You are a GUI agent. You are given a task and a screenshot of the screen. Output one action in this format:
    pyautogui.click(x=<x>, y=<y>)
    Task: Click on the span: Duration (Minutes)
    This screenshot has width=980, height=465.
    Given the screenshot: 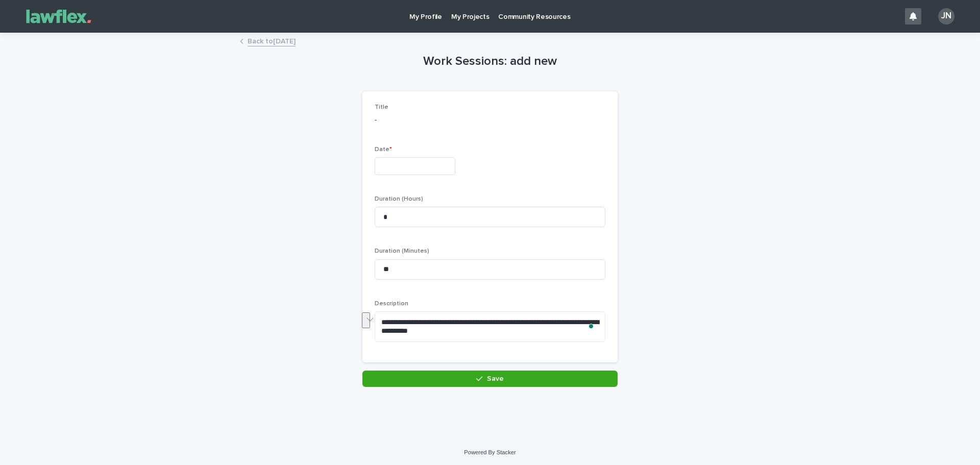 What is the action you would take?
    pyautogui.click(x=401, y=251)
    